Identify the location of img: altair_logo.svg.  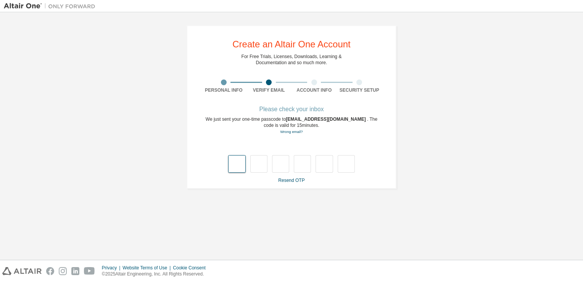
(22, 271).